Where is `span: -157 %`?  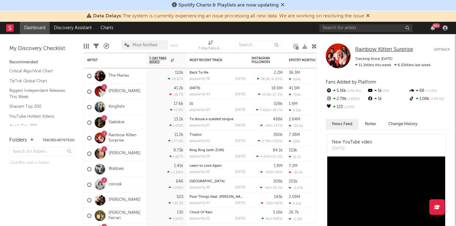 span: -157 % is located at coordinates (277, 126).